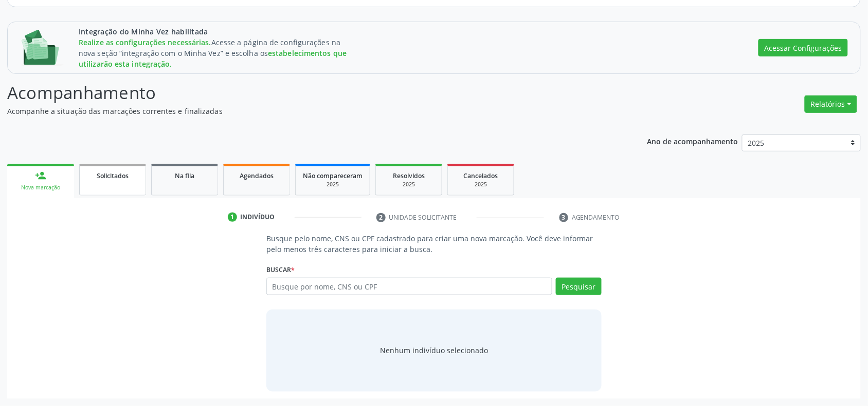  What do you see at coordinates (214, 53) in the screenshot?
I see `div: Acesse a página de configurações na nova seção “integração com o Minha Vez” e escolha os` at bounding box center [214, 53].